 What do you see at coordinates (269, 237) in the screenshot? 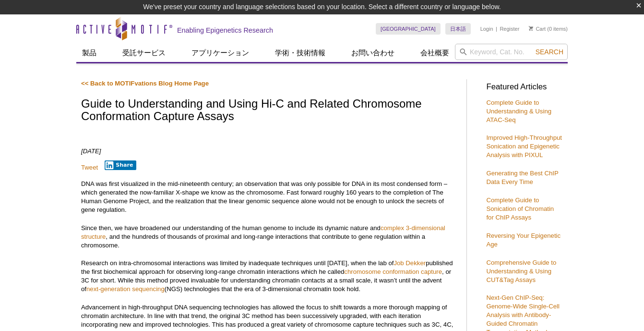
I see `p: Since then, we have broadened our understanding of the human genome to include its dynamic nature...` at bounding box center [269, 237].